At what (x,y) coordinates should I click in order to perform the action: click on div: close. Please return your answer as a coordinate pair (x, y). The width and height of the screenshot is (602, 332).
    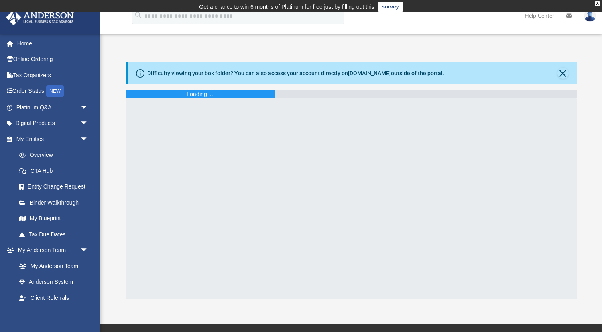
    Looking at the image, I should click on (598, 4).